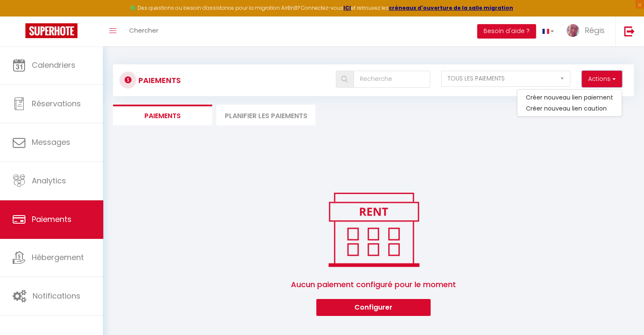  What do you see at coordinates (629, 31) in the screenshot?
I see `img: logout` at bounding box center [629, 31].